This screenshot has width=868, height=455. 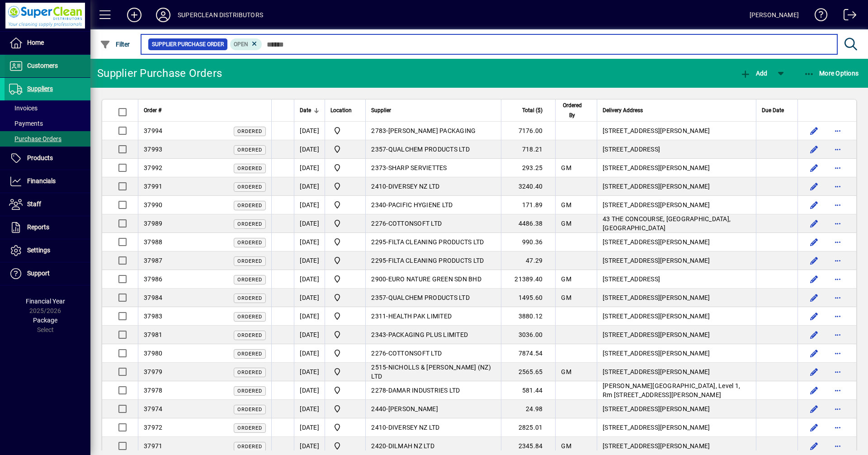 I want to click on td: 3036.00, so click(x=528, y=335).